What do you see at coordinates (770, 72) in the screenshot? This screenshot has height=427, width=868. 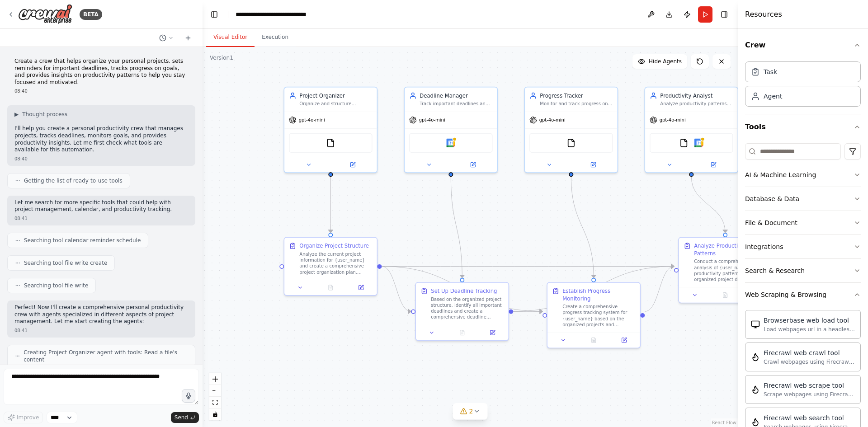 I see `div: Task` at bounding box center [770, 72].